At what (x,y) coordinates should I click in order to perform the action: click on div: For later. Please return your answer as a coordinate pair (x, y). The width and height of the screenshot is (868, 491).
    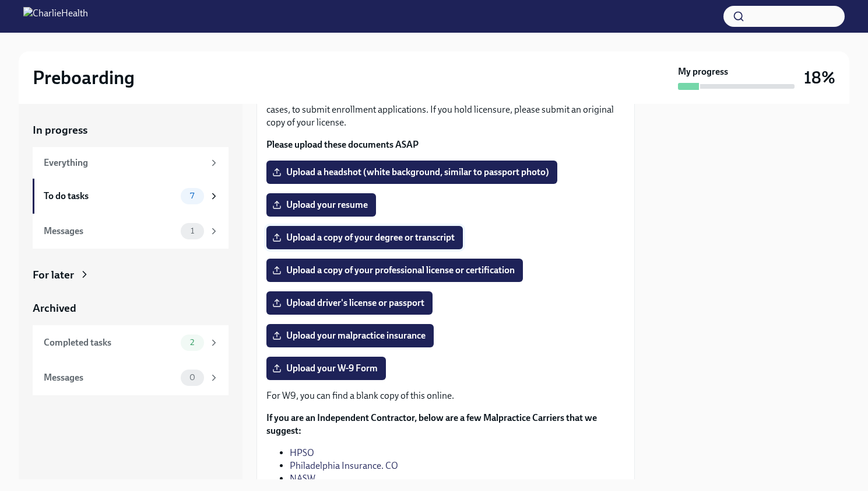
    Looking at the image, I should click on (53, 275).